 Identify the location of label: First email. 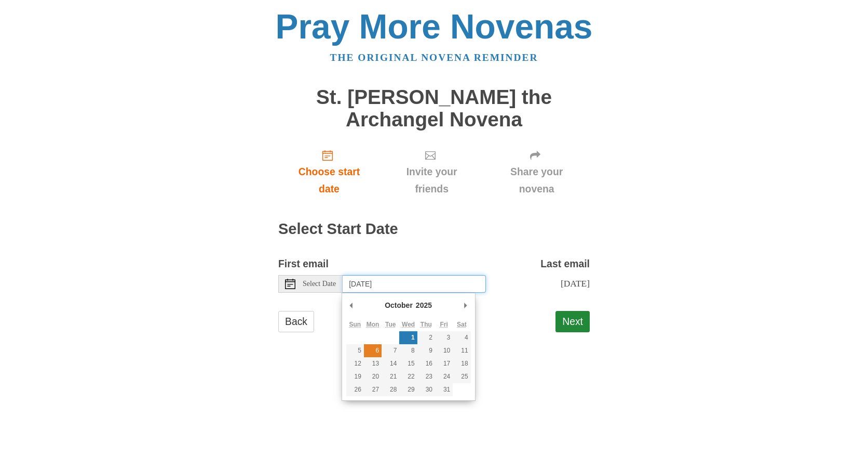
(303, 264).